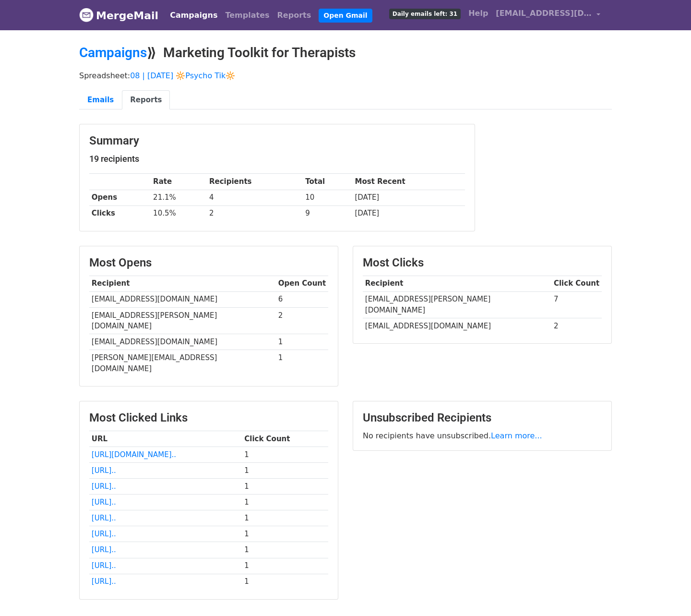  Describe the element at coordinates (255, 197) in the screenshot. I see `td: 4` at that location.